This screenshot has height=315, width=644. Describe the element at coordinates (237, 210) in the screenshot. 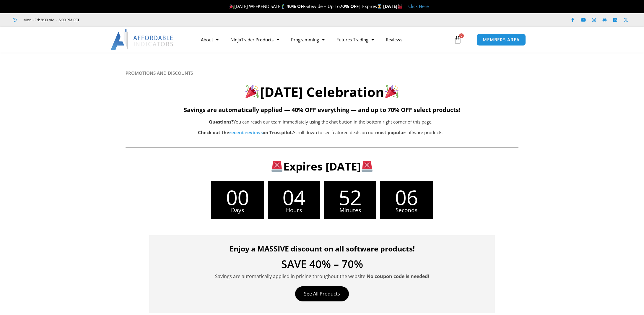

I see `span: Days` at that location.